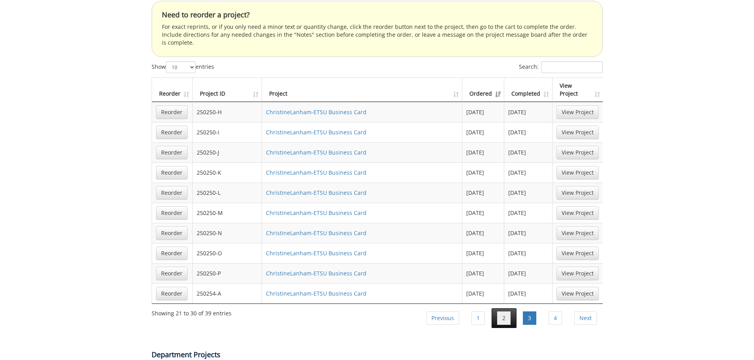 This screenshot has width=754, height=360. What do you see at coordinates (192, 312) in the screenshot?
I see `div: Showing 21 to 30 of 39 entries` at bounding box center [192, 312].